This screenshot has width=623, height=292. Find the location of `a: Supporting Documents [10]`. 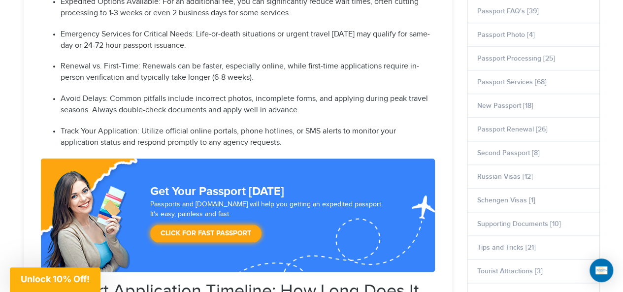

a: Supporting Documents [10] is located at coordinates (519, 224).